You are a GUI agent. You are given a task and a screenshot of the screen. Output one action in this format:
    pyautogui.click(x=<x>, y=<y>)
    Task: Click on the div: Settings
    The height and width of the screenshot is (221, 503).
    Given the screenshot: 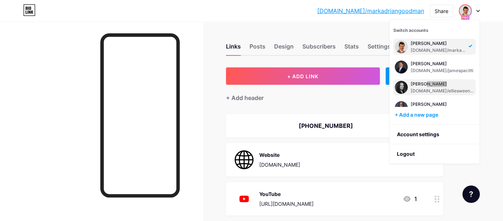 What is the action you would take?
    pyautogui.click(x=379, y=49)
    